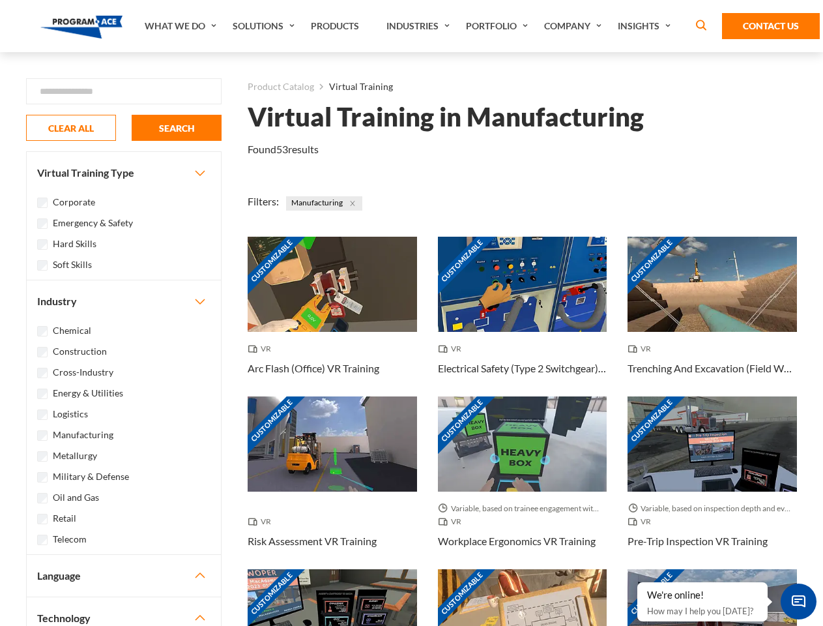  What do you see at coordinates (523, 368) in the screenshot?
I see `h3: Electrical Safety (Type 2 Switchgear) VR Training` at bounding box center [523, 368].